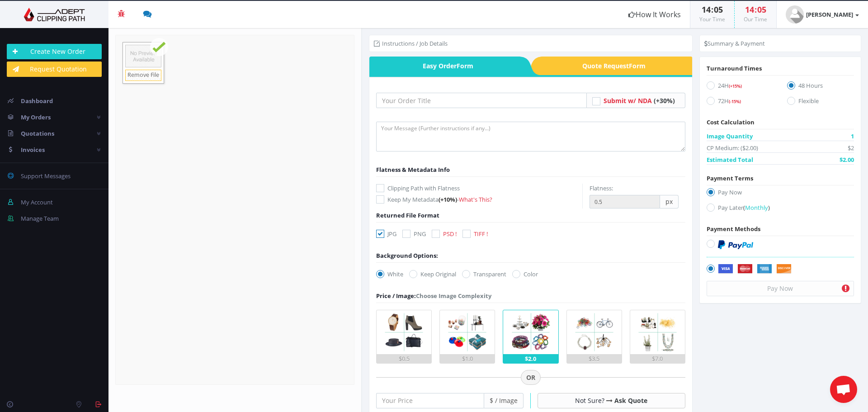 The width and height of the screenshot is (868, 412). I want to click on span: (+15%), so click(735, 86).